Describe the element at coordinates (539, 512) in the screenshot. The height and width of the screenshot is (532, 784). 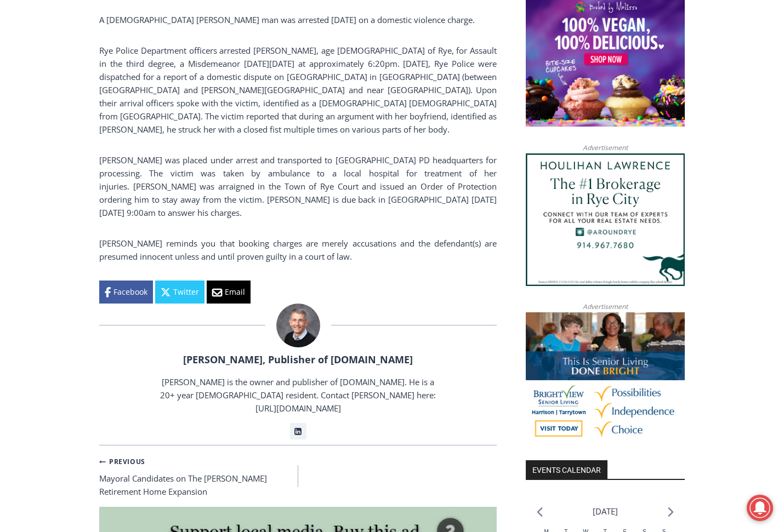
I see `a: Previous month` at that location.